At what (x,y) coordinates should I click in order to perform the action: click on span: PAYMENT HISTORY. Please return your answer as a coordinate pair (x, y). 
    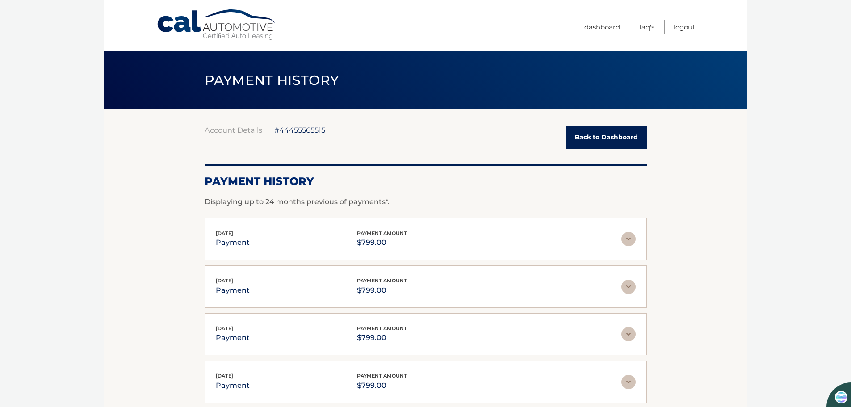
    Looking at the image, I should click on (272, 80).